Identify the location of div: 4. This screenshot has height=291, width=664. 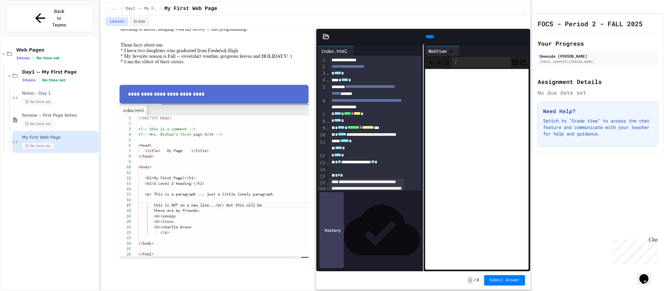
(322, 80).